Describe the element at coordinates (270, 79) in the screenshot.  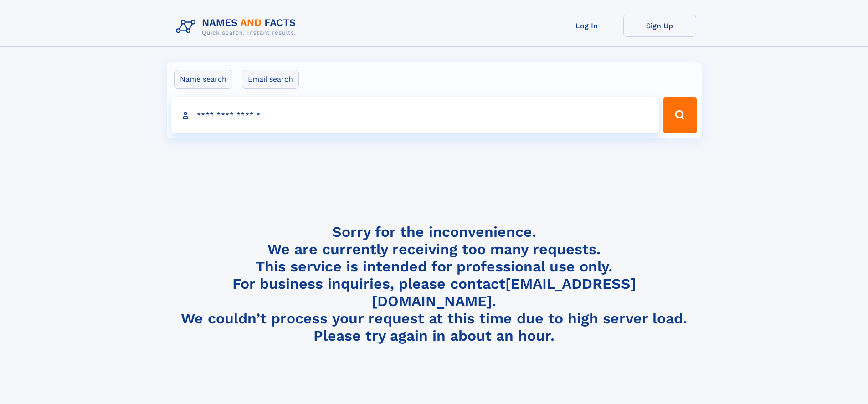
I see `label: Email search` at that location.